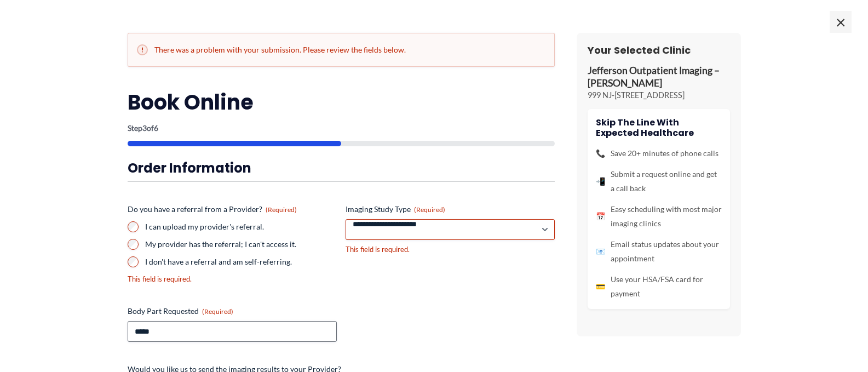  What do you see at coordinates (341, 168) in the screenshot?
I see `h3: Order Information` at bounding box center [341, 168].